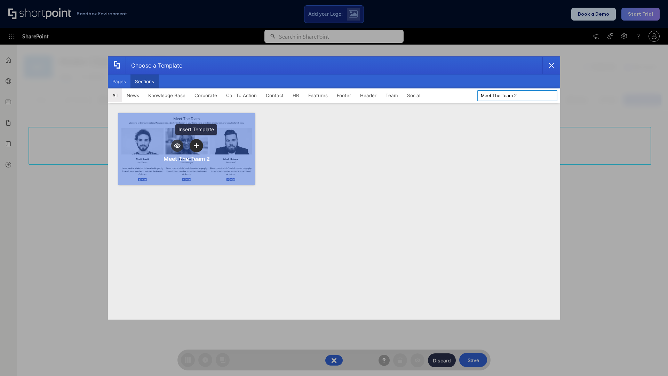  I want to click on div: Choose a Template, so click(154, 65).